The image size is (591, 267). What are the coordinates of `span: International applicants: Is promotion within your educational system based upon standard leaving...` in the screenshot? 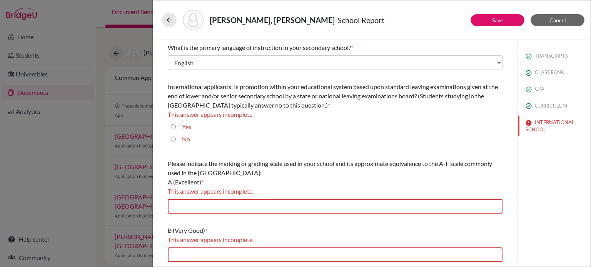 It's located at (333, 96).